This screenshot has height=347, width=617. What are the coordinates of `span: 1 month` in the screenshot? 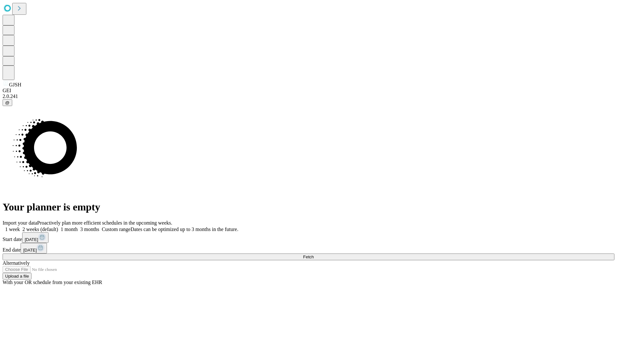 It's located at (69, 229).